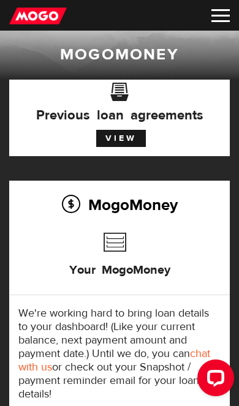 This screenshot has width=239, height=406. I want to click on img: menu-8c7f6768b6b270324deb73bd2f515a8c.svg, so click(221, 15).